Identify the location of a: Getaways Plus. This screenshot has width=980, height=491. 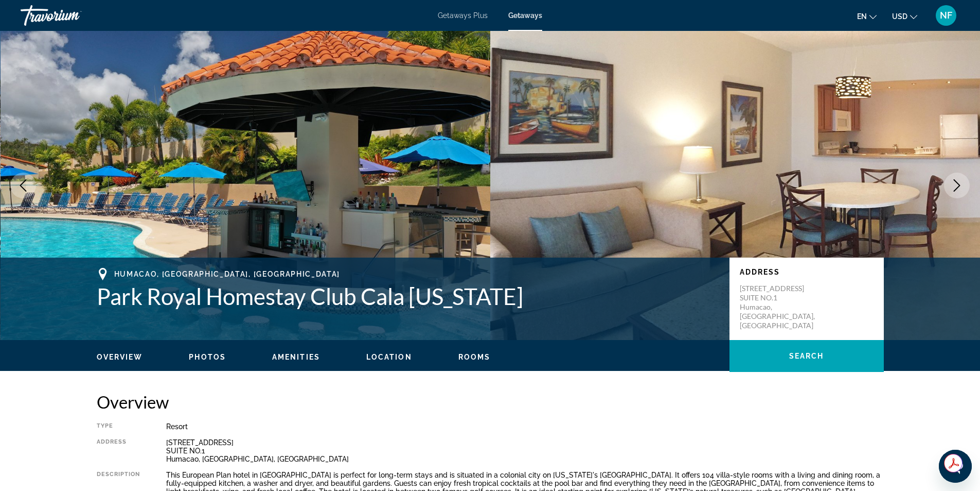
(462, 16).